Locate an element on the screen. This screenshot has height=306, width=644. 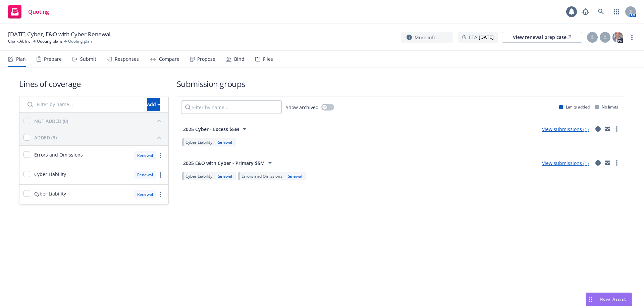
a: Search is located at coordinates (601, 12).